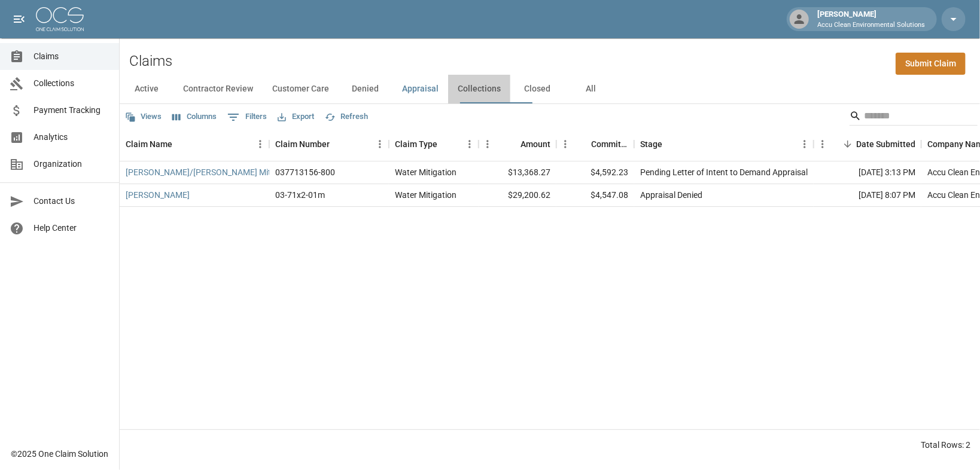 The width and height of the screenshot is (980, 470). I want to click on button: Export, so click(296, 117).